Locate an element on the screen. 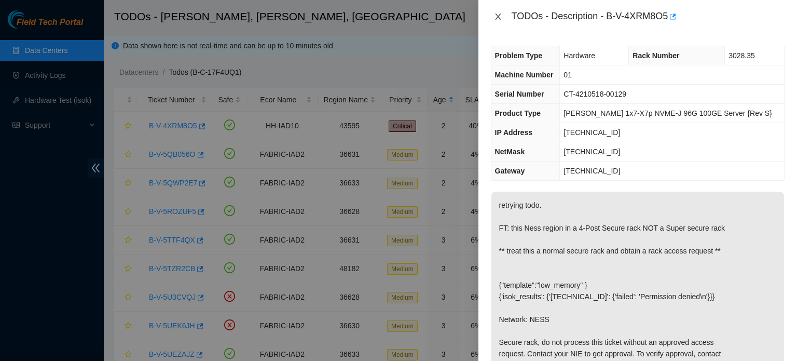 This screenshot has width=797, height=361. span: Machine Number is located at coordinates (524, 75).